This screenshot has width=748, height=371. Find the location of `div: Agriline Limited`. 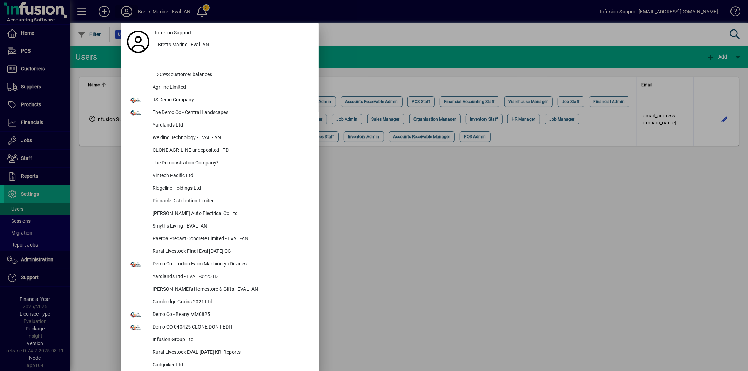

div: Agriline Limited is located at coordinates (231, 88).